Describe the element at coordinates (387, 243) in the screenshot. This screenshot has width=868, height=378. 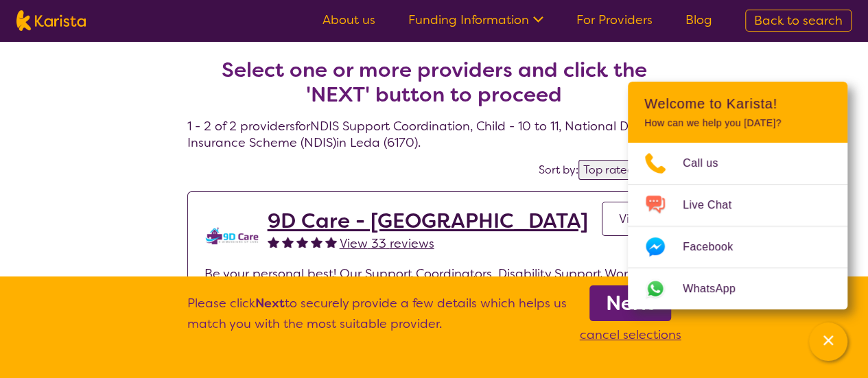
I see `span: View 33 reviews` at that location.